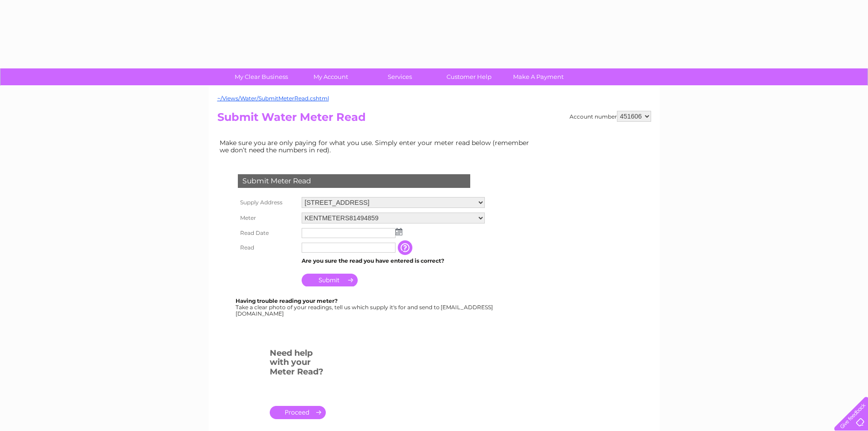 Image resolution: width=868 pixels, height=431 pixels. Describe the element at coordinates (298, 364) in the screenshot. I see `h3: Need help with your Meter Read?` at that location.